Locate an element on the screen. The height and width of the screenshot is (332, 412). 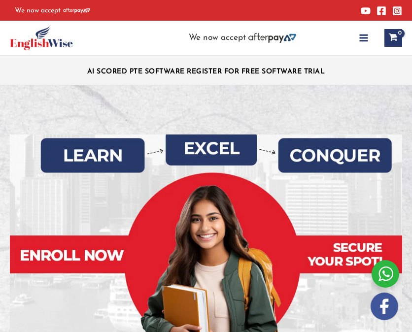
aside: Header Widget 2 is located at coordinates (242, 38).